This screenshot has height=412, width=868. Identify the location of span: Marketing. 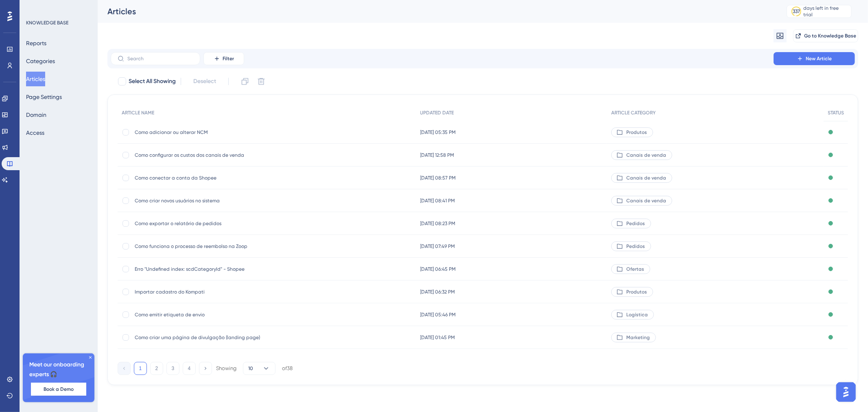
(638, 338).